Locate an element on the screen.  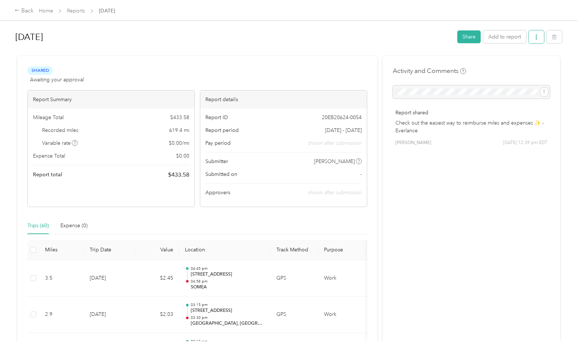
h1: Sep 2025 is located at coordinates (234, 37).